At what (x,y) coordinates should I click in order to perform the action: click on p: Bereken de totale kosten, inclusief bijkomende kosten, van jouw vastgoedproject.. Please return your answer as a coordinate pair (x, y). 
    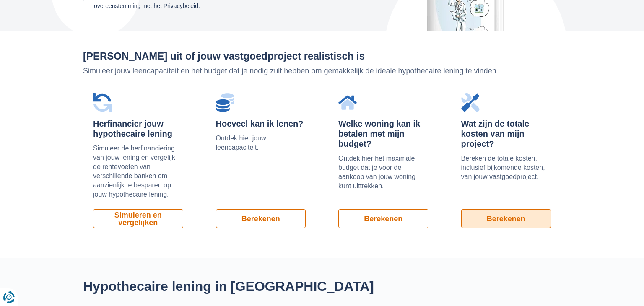
    Looking at the image, I should click on (505, 167).